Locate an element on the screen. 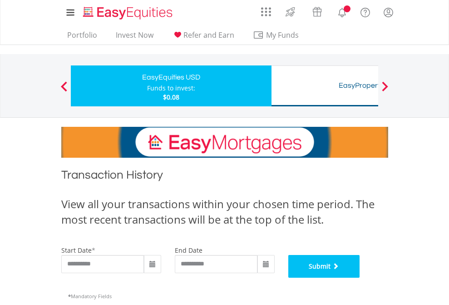 Image resolution: width=449 pixels, height=305 pixels. a: Portfolio is located at coordinates (82, 37).